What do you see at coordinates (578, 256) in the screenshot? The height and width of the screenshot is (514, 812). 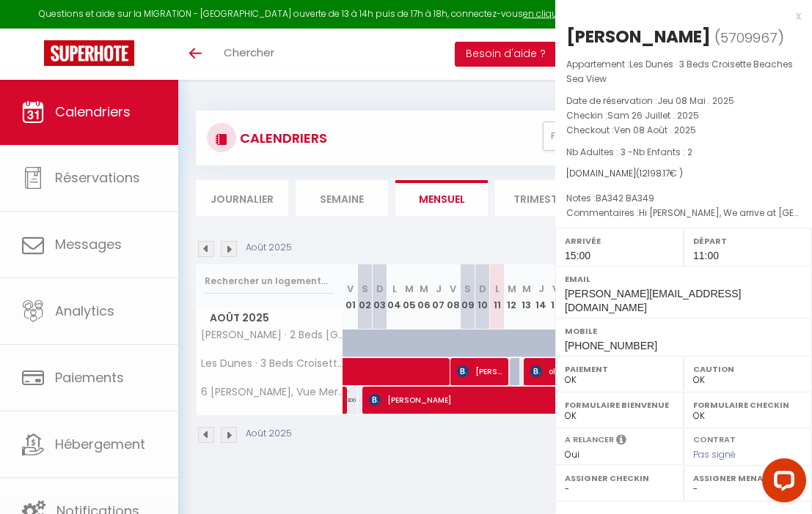 I see `span: 15:00` at bounding box center [578, 256].